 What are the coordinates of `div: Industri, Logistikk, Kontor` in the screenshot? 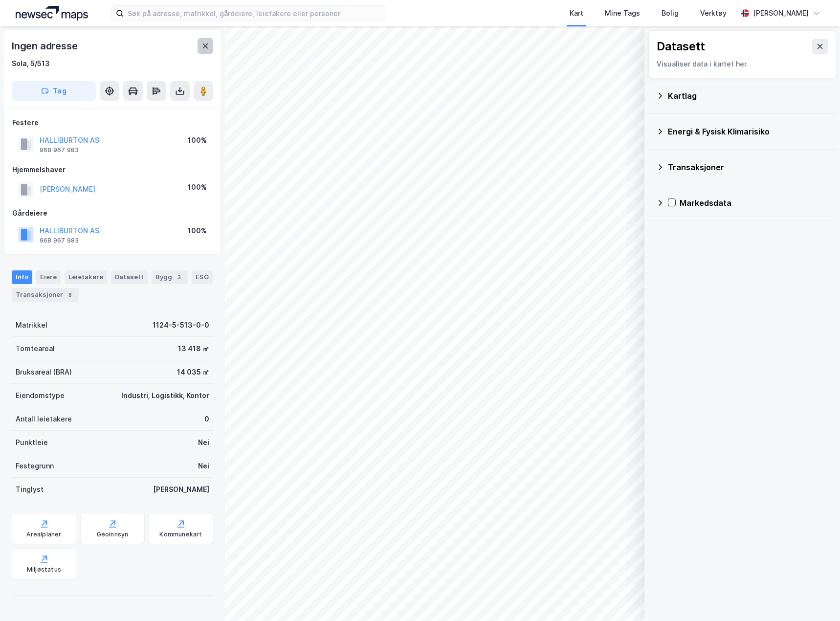 It's located at (165, 395).